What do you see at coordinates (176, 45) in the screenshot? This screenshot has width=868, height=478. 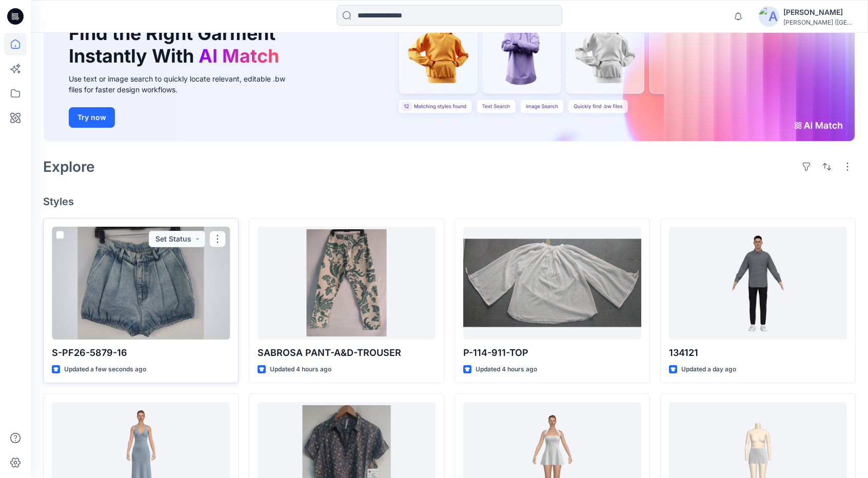 I see `h1: Find the Right Garment Instantly With` at bounding box center [176, 45].